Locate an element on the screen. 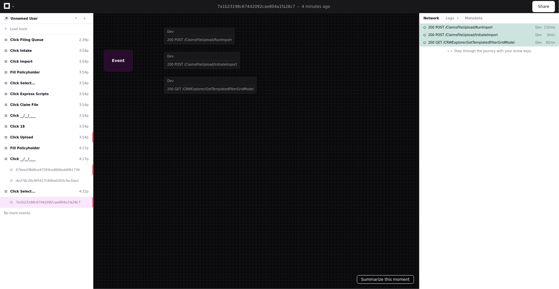  span: 200 POST /ClaimsFileUpload/InitiateImport is located at coordinates (463, 35).